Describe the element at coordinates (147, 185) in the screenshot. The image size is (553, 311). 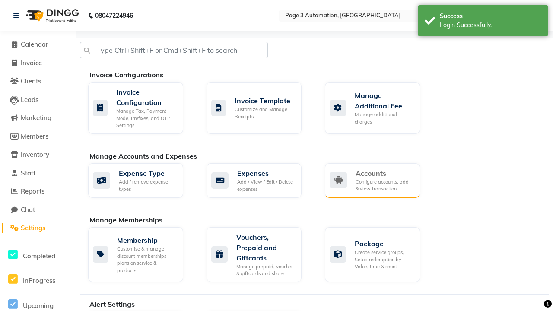
I see `div: Add / remove expense types` at that location.